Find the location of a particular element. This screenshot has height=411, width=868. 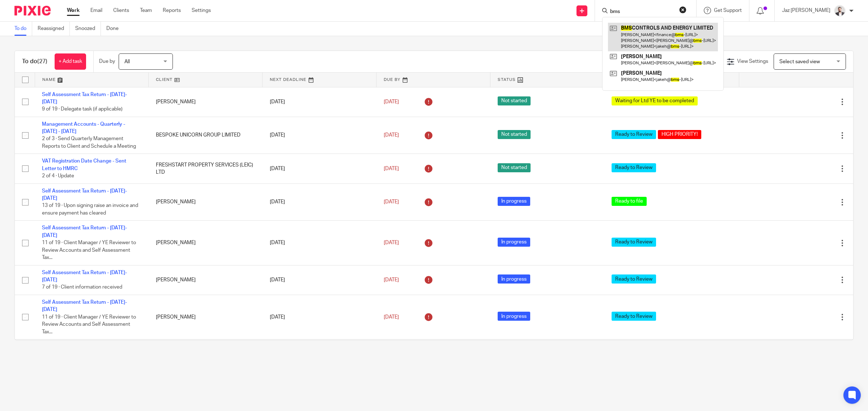

a: Work is located at coordinates (73, 10).